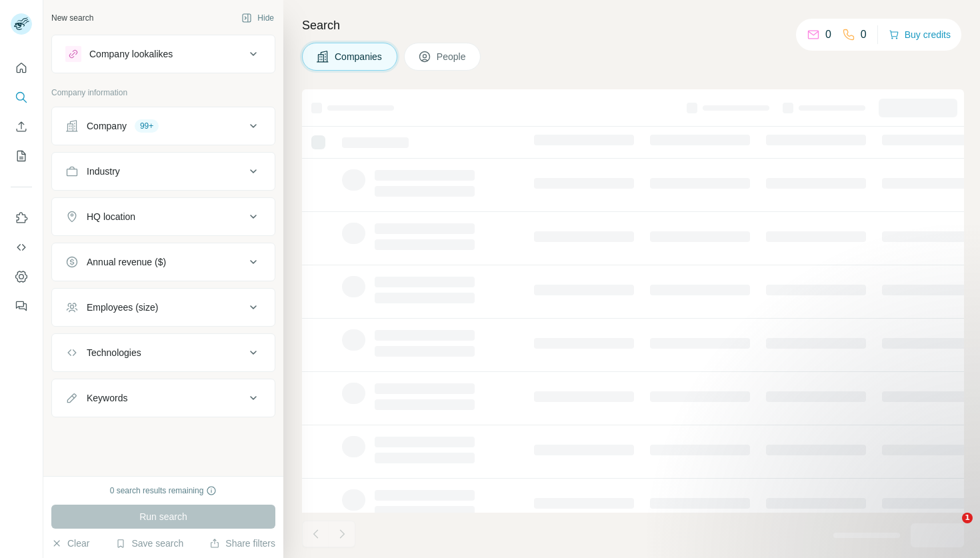  What do you see at coordinates (163, 126) in the screenshot?
I see `button: Company99+` at bounding box center [163, 126].